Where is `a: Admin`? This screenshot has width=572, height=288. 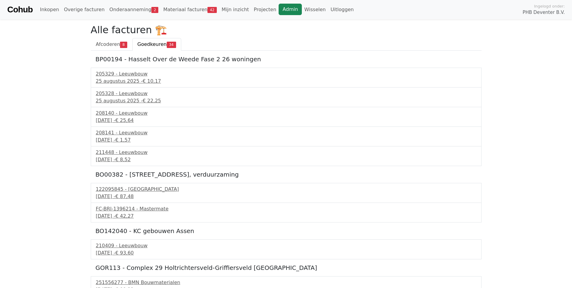 a: Admin is located at coordinates (290, 9).